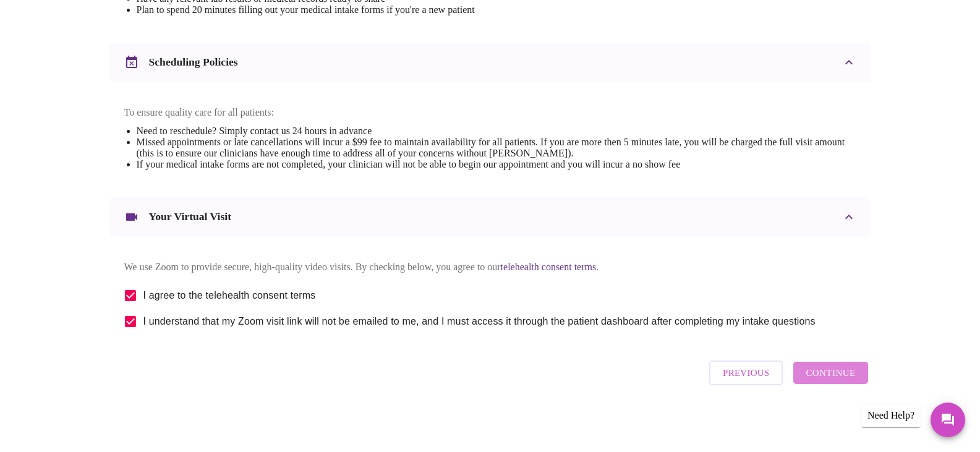 Image resolution: width=980 pixels, height=452 pixels. What do you see at coordinates (948, 420) in the screenshot?
I see `button: Messages` at bounding box center [948, 420].